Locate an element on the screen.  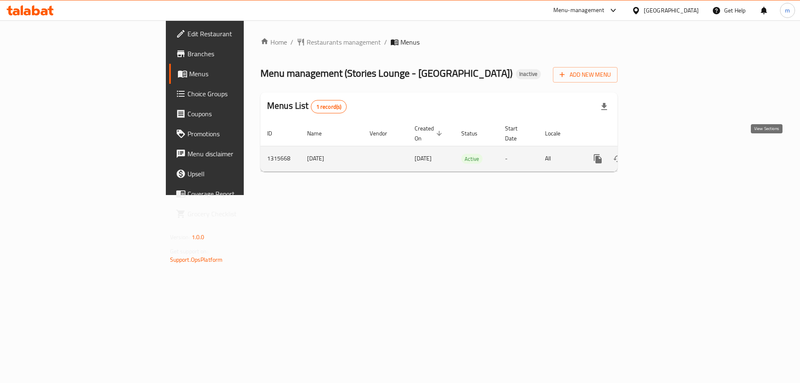
span: Add New Menu is located at coordinates (585, 75).